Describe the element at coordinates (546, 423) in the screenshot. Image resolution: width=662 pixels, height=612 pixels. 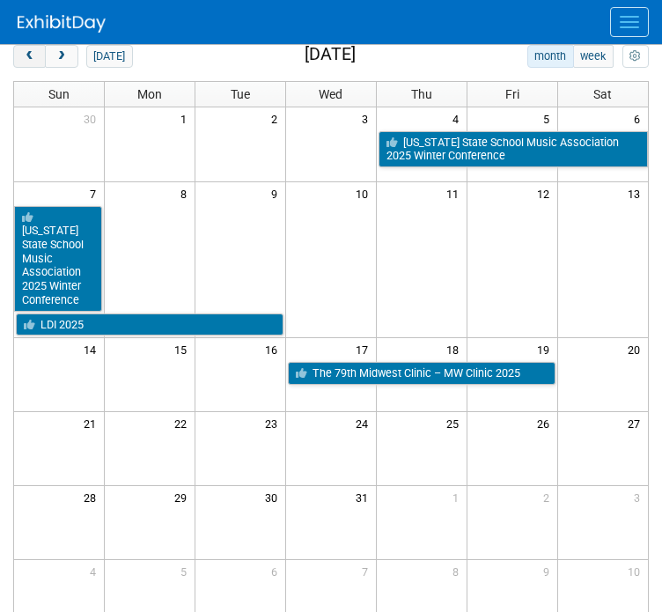
I see `span: 26` at that location.